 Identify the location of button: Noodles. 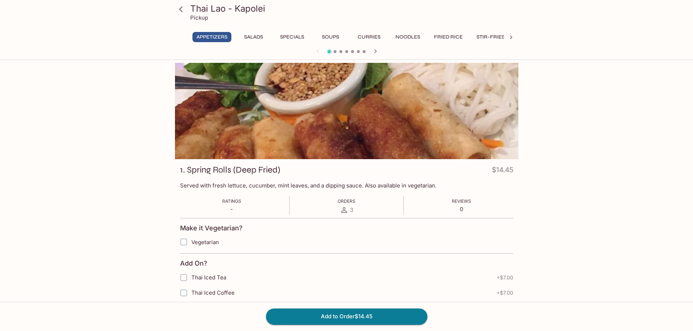
(408, 37).